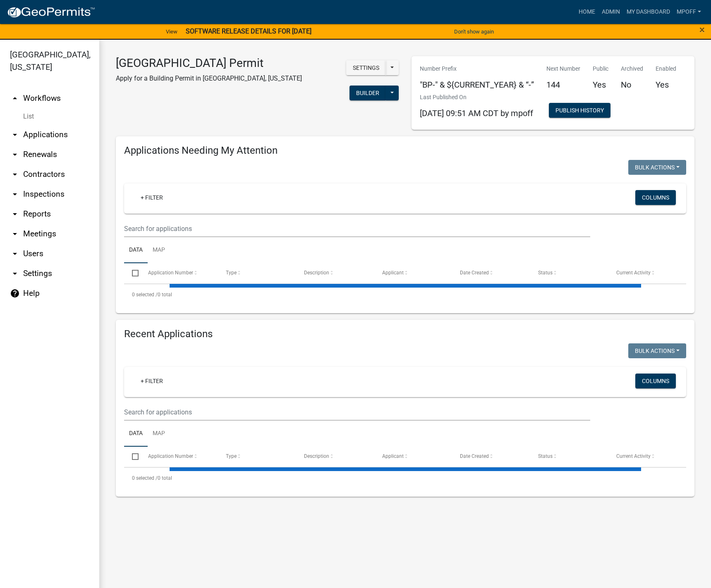 Image resolution: width=711 pixels, height=588 pixels. What do you see at coordinates (564, 85) in the screenshot?
I see `h5: 144` at bounding box center [564, 85].